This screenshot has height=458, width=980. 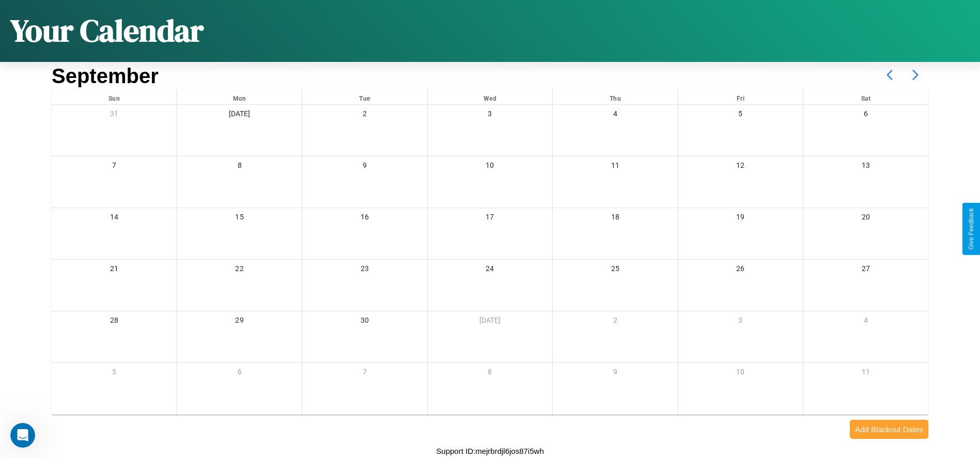 I want to click on div: Tue, so click(x=364, y=98).